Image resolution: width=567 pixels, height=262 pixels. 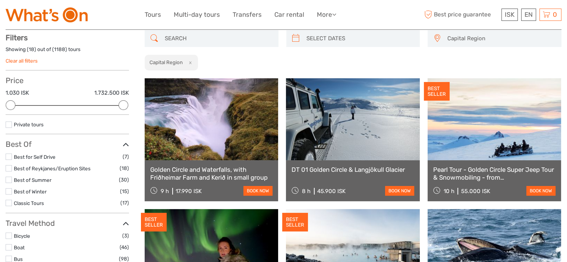 I want to click on button: Open LiveChat chat widget, so click(x=90, y=16).